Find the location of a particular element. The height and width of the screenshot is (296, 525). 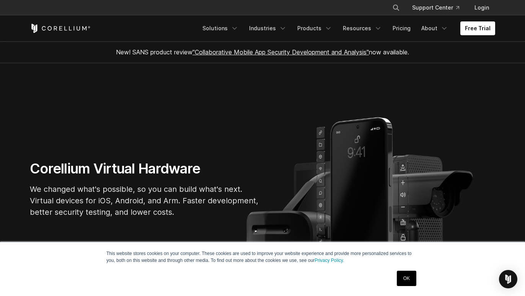

a: Solutions is located at coordinates (221, 28).